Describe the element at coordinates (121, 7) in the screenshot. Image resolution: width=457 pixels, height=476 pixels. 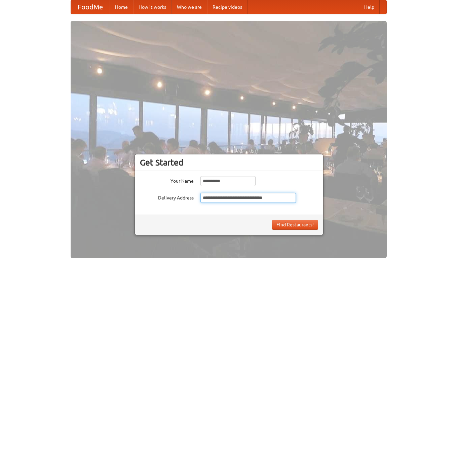
I see `a: Home` at that location.